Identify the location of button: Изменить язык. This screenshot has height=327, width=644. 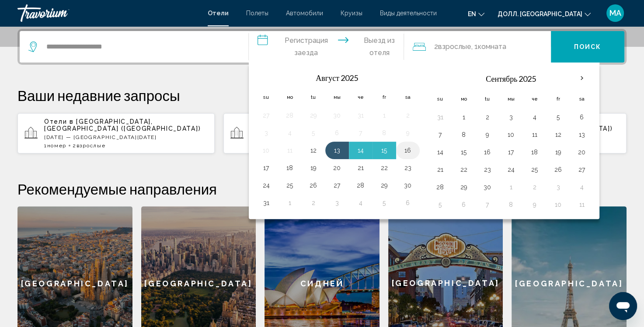
(476, 14).